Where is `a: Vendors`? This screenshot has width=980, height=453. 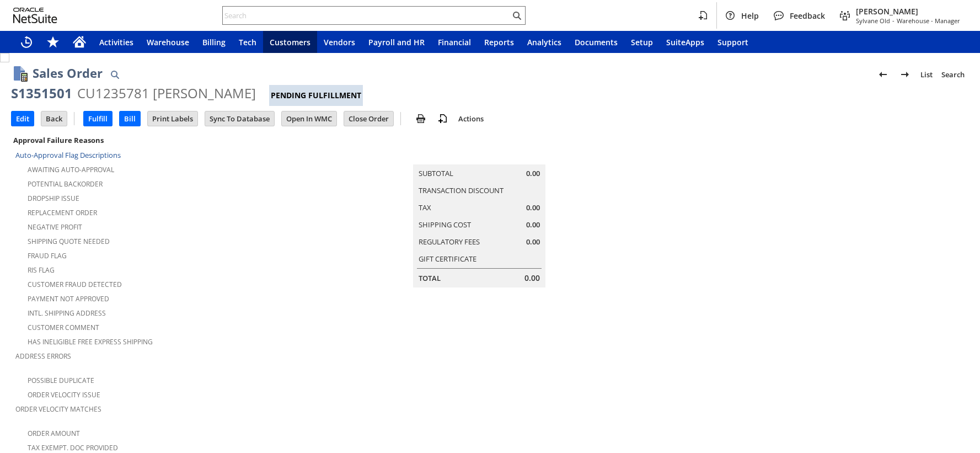
a: Vendors is located at coordinates (339, 42).